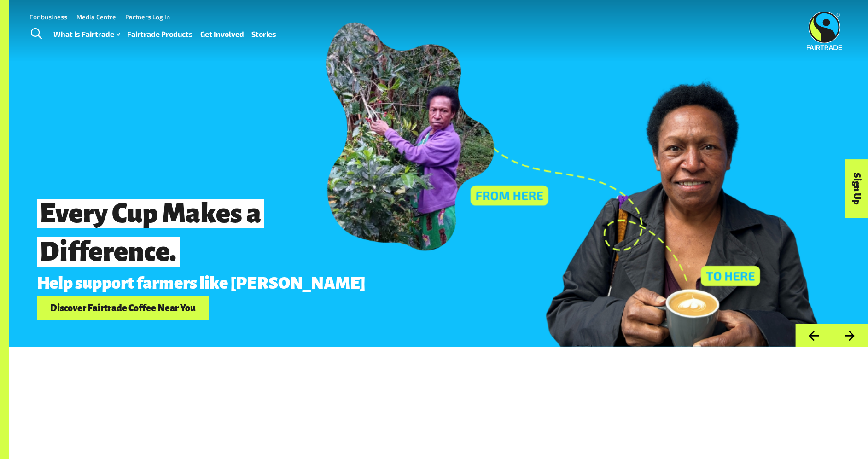 Image resolution: width=868 pixels, height=459 pixels. What do you see at coordinates (96, 16) in the screenshot?
I see `a: Media Centre` at bounding box center [96, 16].